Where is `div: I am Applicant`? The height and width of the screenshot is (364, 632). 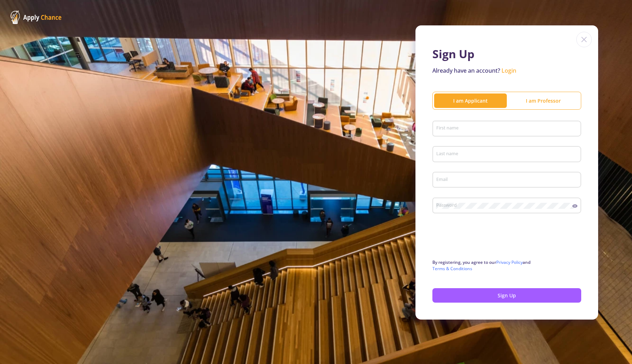 div: I am Applicant is located at coordinates (470, 100).